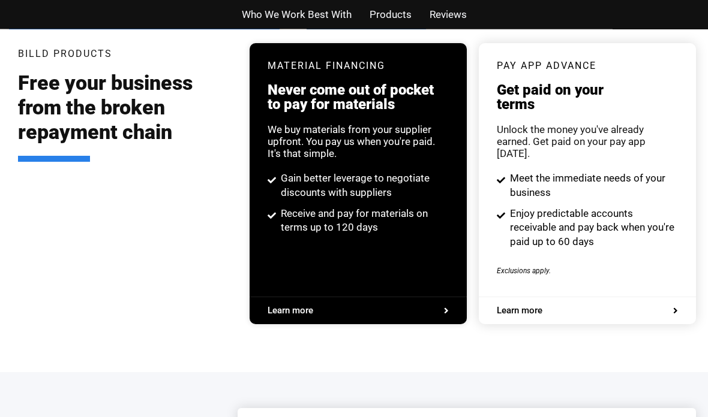 This screenshot has height=417, width=708. What do you see at coordinates (587, 67) in the screenshot?
I see `h3: pay app advance` at bounding box center [587, 67].